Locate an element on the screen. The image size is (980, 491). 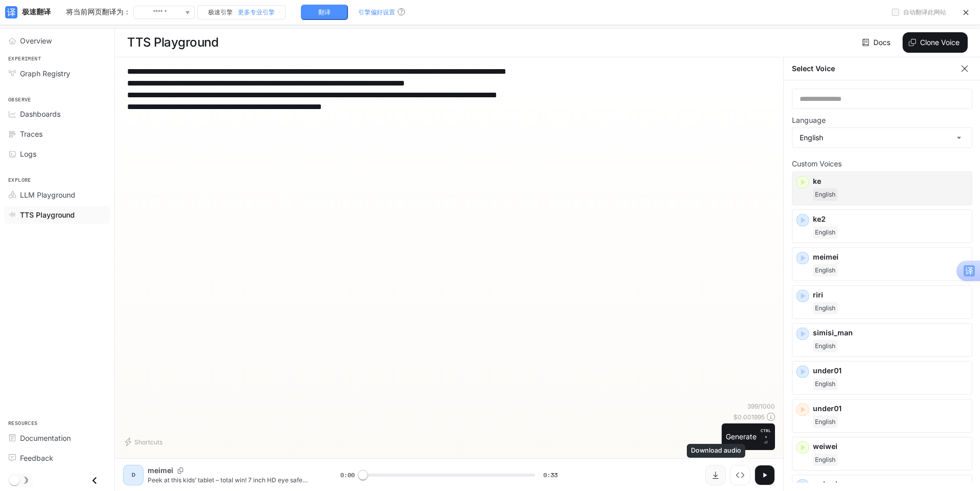
p: simisi_man is located at coordinates (890, 333).